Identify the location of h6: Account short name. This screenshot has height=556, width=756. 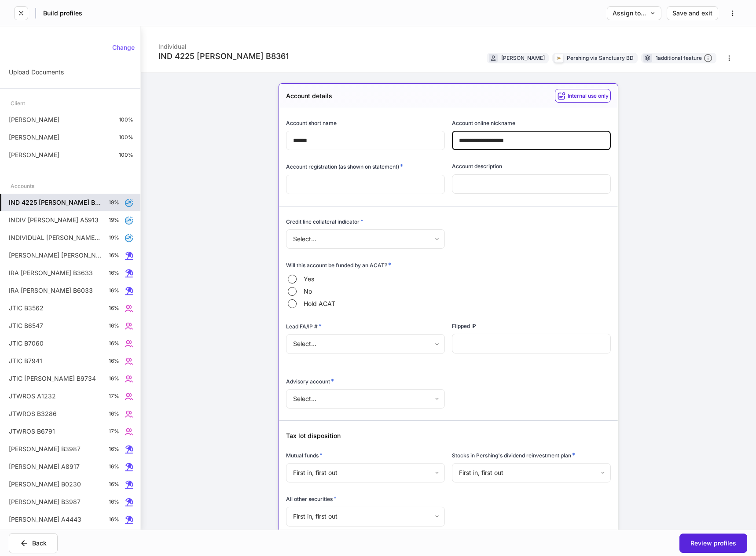
(311, 123).